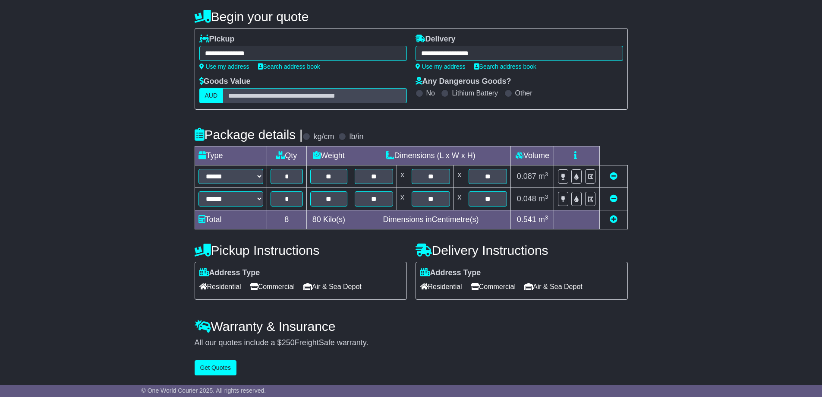 This screenshot has width=822, height=397. I want to click on h4: Begin your quote, so click(411, 16).